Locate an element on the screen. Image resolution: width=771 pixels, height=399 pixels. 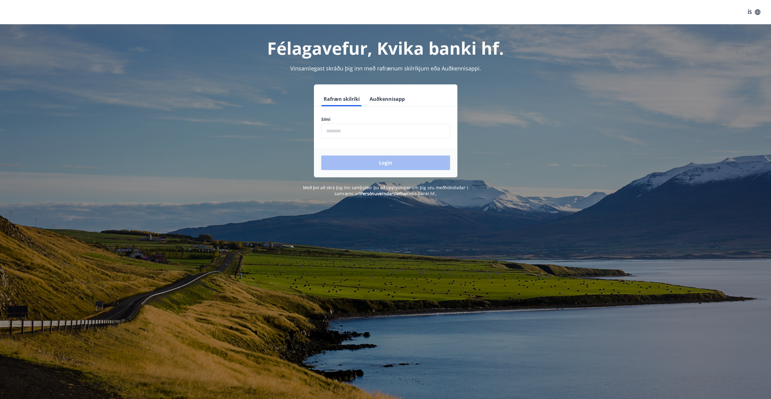
button: ÍS is located at coordinates (754, 12).